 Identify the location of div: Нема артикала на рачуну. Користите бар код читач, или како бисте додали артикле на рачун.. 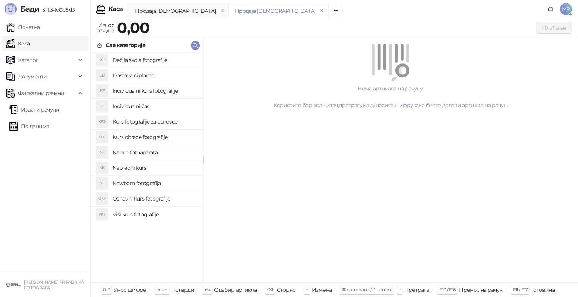
(390, 97).